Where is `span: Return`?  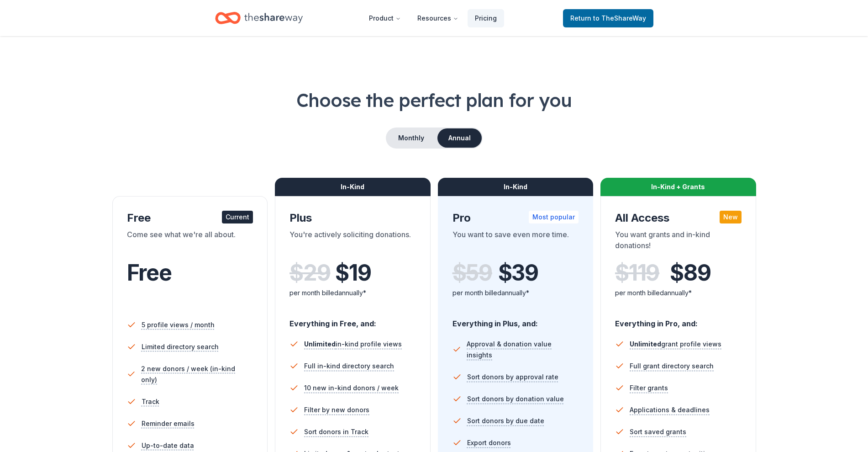 span: Return is located at coordinates (608, 18).